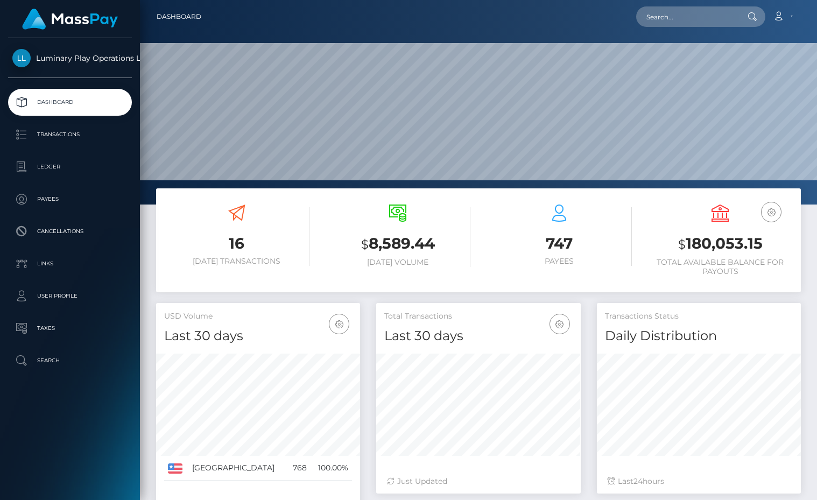  Describe the element at coordinates (70, 167) in the screenshot. I see `a: Ledger` at that location.